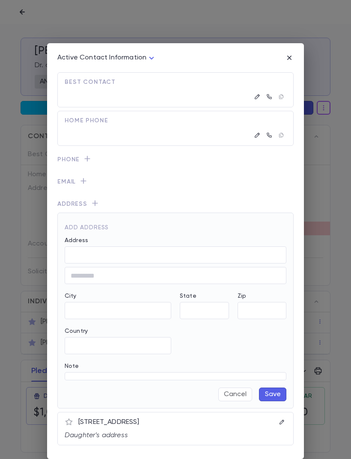 The width and height of the screenshot is (351, 459). I want to click on label: Address, so click(76, 240).